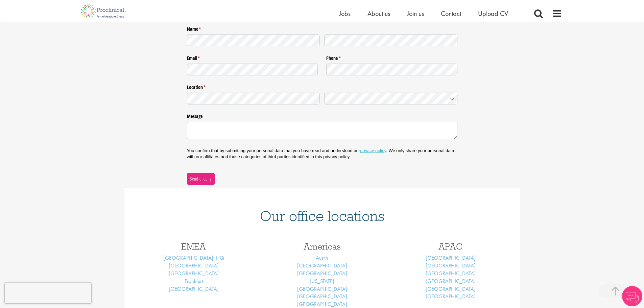 This screenshot has height=308, width=644. What do you see at coordinates (493, 14) in the screenshot?
I see `span: Upload CV` at bounding box center [493, 14].